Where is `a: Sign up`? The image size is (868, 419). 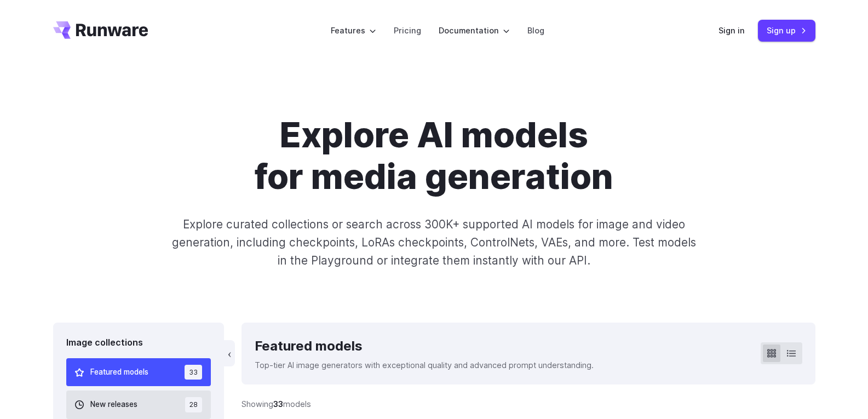
a: Sign up is located at coordinates (786, 30).